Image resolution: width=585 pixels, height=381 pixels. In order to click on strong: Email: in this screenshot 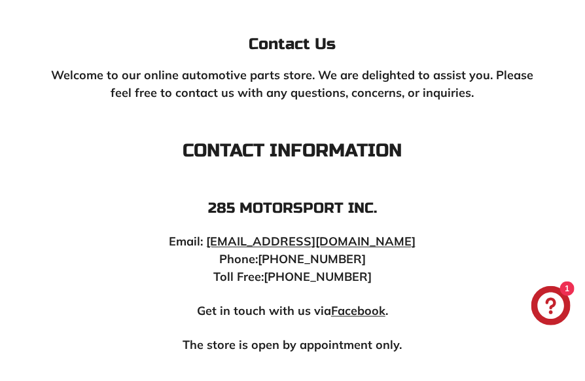, I will do `click(187, 241)`.